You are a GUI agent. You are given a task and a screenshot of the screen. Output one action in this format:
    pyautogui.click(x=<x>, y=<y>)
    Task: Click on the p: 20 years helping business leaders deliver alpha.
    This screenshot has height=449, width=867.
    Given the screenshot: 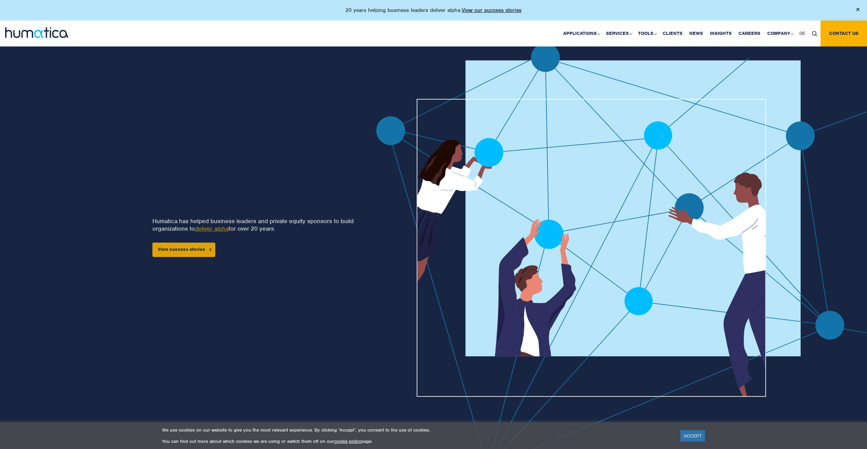 What is the action you would take?
    pyautogui.click(x=433, y=10)
    